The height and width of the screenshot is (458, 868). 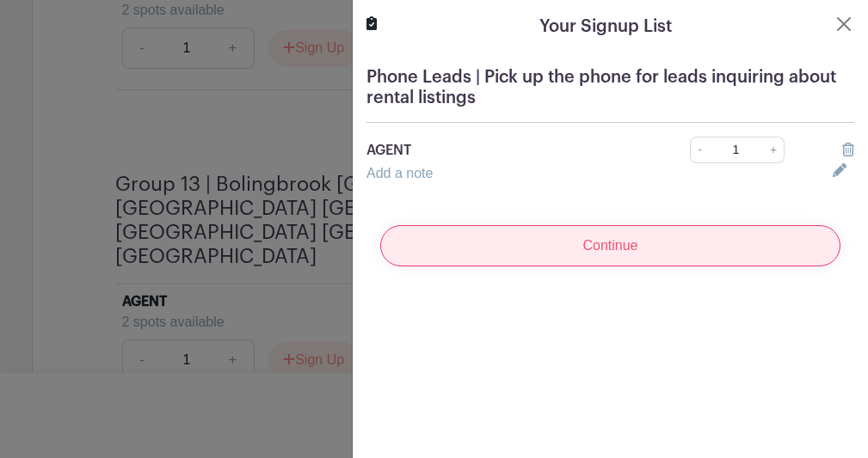 I want to click on input: Continue, so click(x=609, y=246).